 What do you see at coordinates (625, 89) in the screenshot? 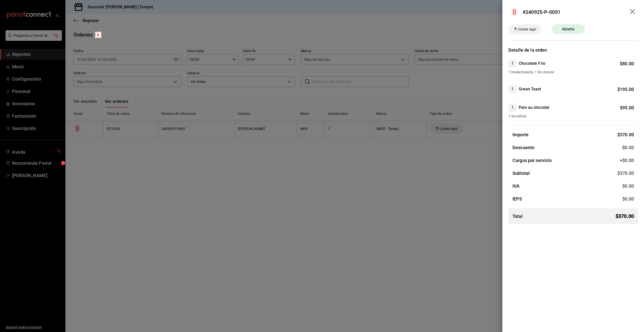
I see `span: $ 195.00` at bounding box center [625, 89].